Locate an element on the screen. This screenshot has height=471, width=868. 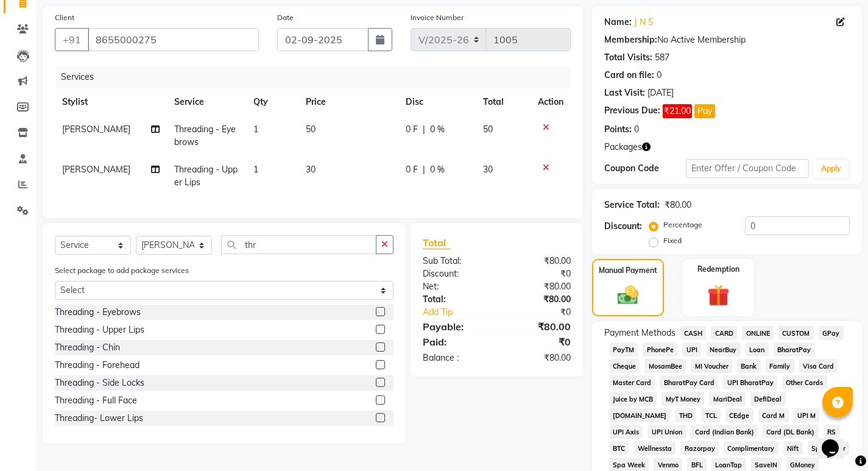
span: Threading - Upper Lips is located at coordinates (206, 175).